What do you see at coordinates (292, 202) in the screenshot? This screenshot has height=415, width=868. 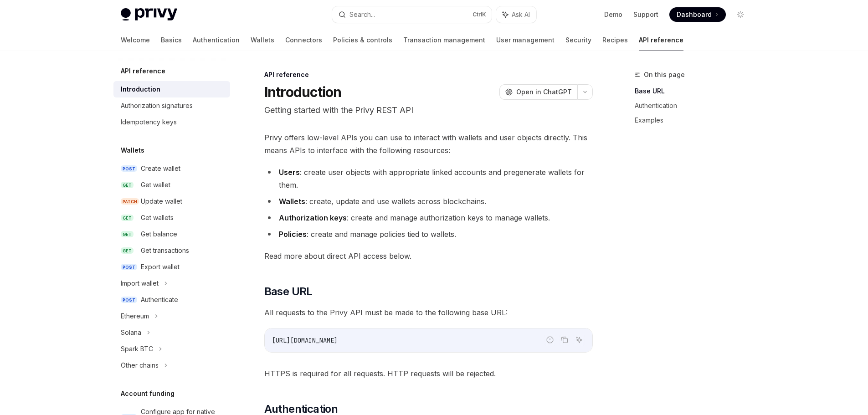 I see `strong: Wallets` at bounding box center [292, 202].